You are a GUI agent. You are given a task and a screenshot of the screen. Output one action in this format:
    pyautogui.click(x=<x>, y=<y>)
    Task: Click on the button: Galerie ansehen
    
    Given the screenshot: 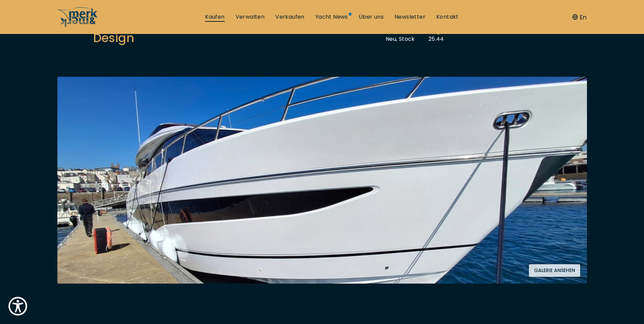 What is the action you would take?
    pyautogui.click(x=554, y=271)
    